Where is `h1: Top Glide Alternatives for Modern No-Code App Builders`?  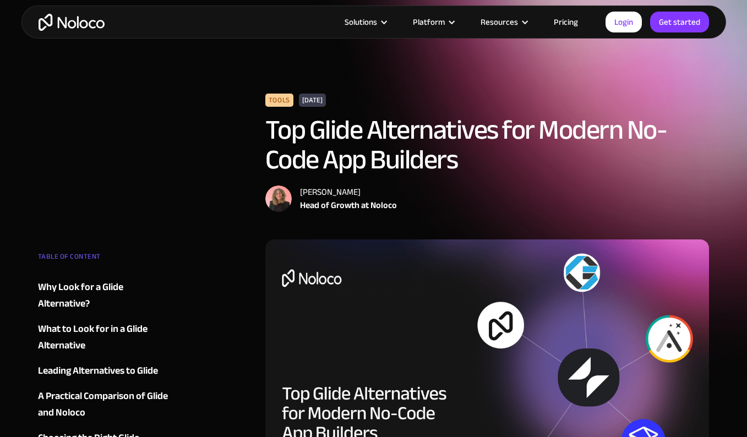 h1: Top Glide Alternatives for Modern No-Code App Builders is located at coordinates (487, 145).